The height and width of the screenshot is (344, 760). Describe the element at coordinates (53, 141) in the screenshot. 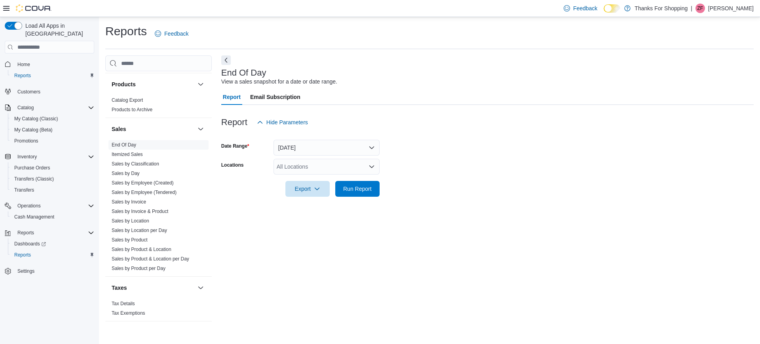

I see `button: Promotions` at that location.